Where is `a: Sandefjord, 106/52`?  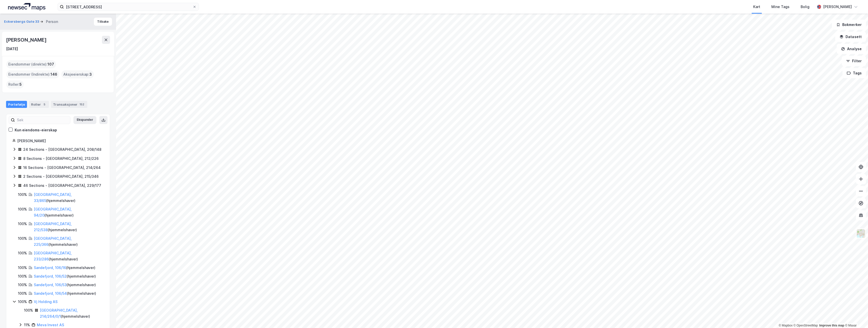 a: Sandefjord, 106/52 is located at coordinates (50, 276).